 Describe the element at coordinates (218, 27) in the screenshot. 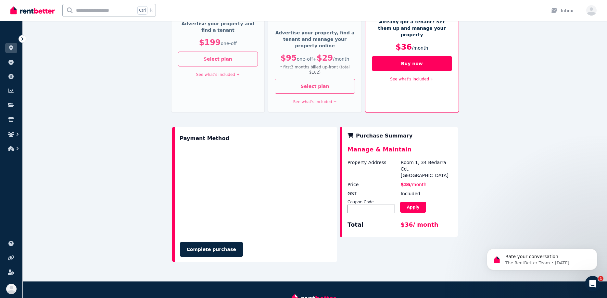

I see `p: Advertise your property and find a tenant` at that location.